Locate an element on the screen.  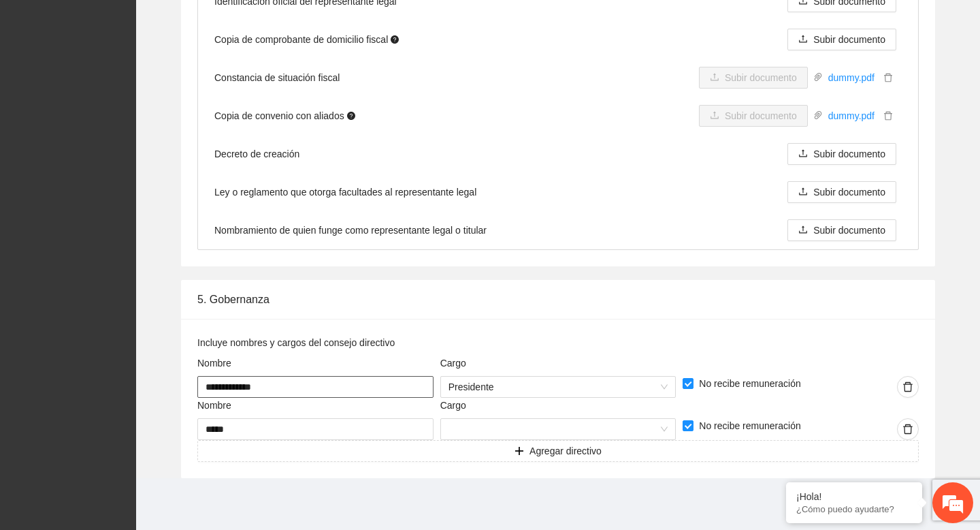
button: plusAgregar directivo is located at coordinates (558, 451).